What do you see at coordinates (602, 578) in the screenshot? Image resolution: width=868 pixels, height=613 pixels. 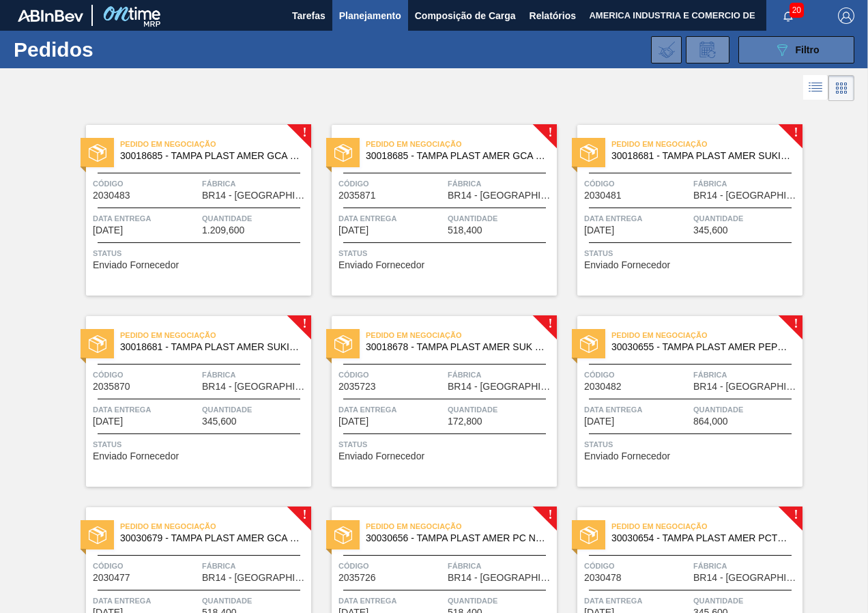 I see `span: 2030478` at bounding box center [602, 578].